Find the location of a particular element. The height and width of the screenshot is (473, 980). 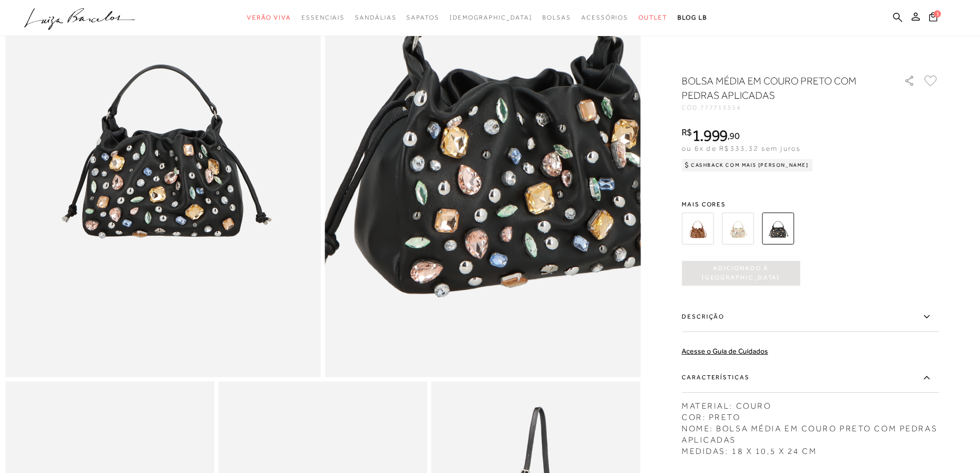

span: Sandálias is located at coordinates (375, 18).